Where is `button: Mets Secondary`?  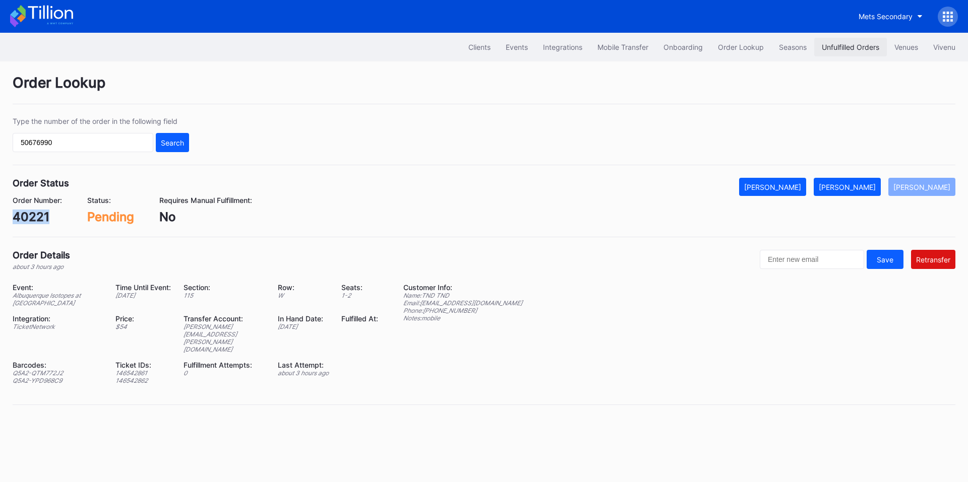
button: Mets Secondary is located at coordinates (890, 16).